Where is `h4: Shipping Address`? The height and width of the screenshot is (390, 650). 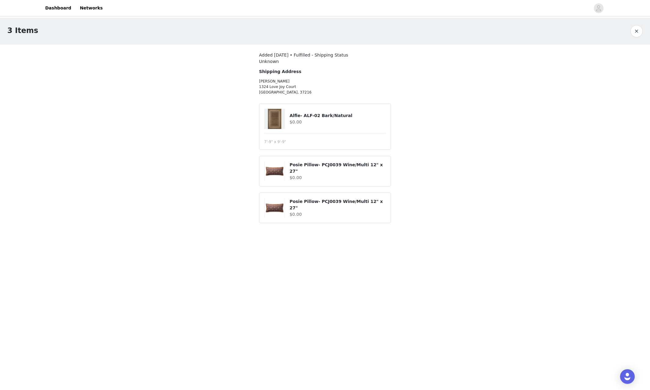 h4: Shipping Address is located at coordinates (309, 71).